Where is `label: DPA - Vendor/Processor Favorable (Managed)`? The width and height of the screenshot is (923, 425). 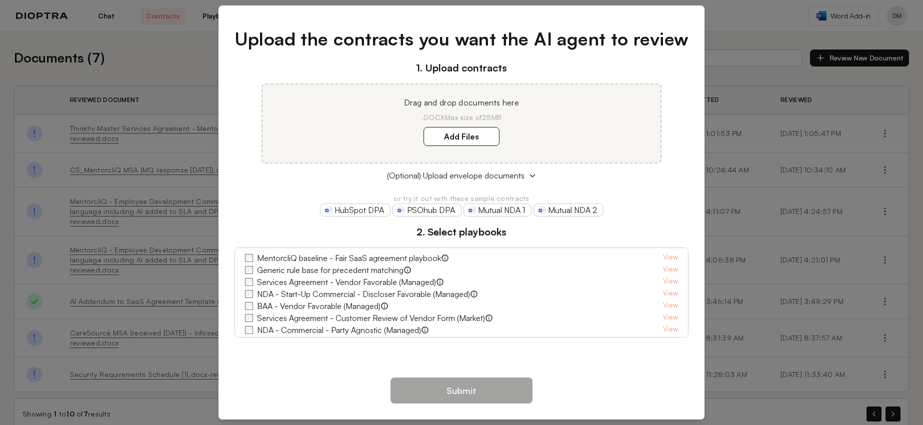
label: DPA - Vendor/Processor Favorable (Managed) is located at coordinates (338, 342).